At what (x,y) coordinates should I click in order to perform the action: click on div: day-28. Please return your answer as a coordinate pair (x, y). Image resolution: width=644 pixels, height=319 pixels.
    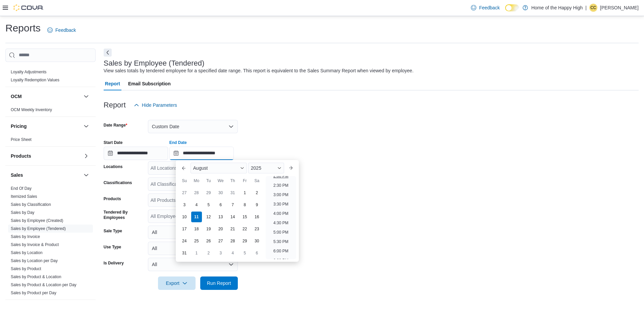
    Looking at the image, I should click on (233, 241).